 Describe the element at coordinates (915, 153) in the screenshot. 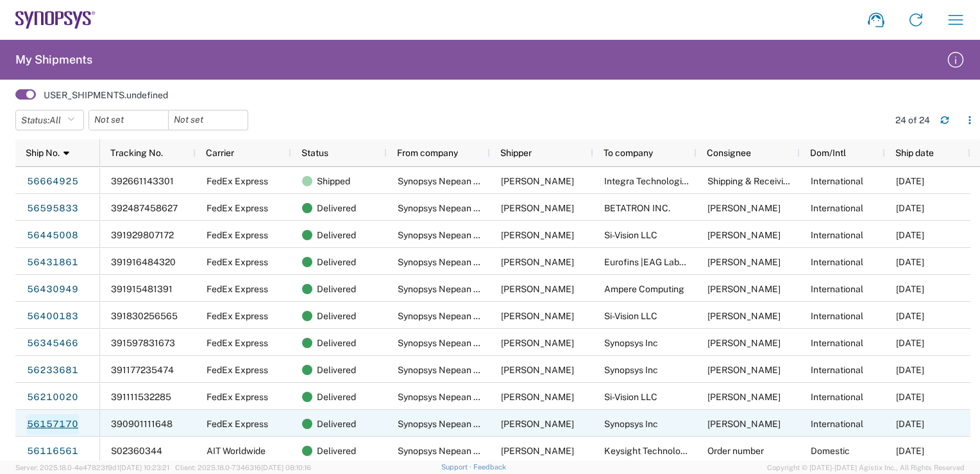

I see `span: Ship date` at that location.